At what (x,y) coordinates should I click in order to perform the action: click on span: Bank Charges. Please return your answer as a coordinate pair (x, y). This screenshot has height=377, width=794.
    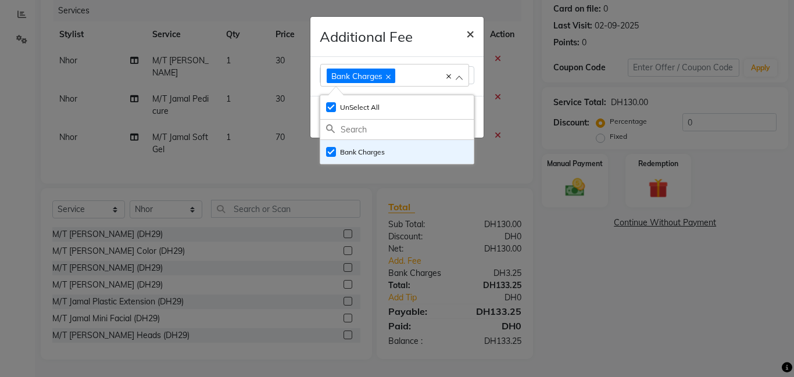
    Looking at the image, I should click on (357, 76).